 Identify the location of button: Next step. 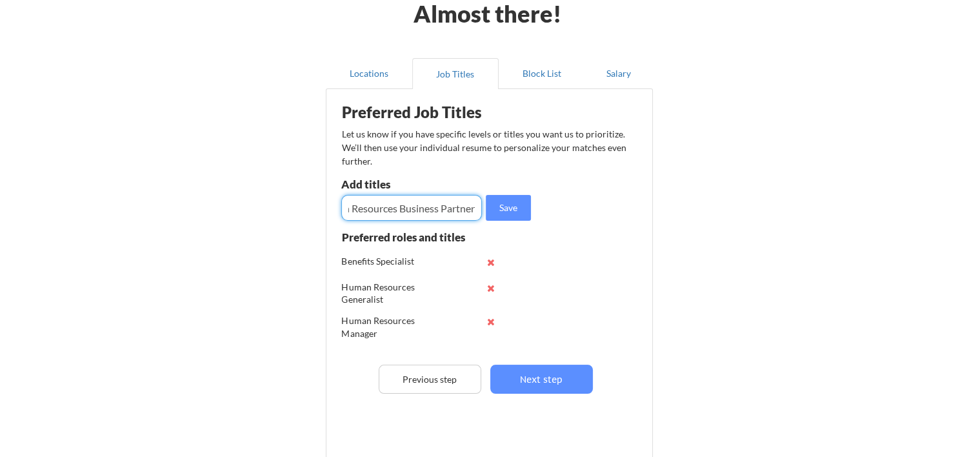
(541, 379).